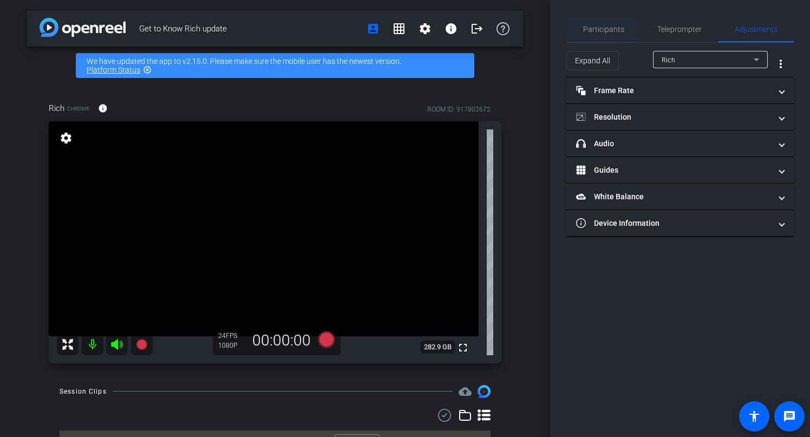 The image size is (810, 437). I want to click on img: Session clips, so click(484, 392).